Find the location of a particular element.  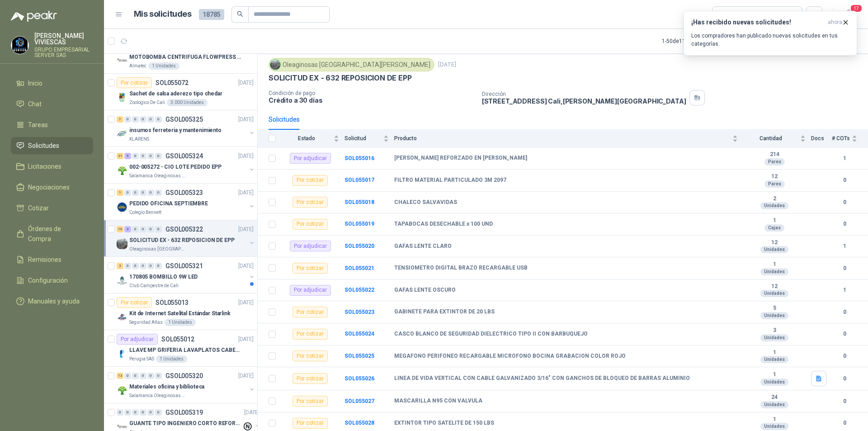

p: Crédito a 30 días is located at coordinates (371, 100).